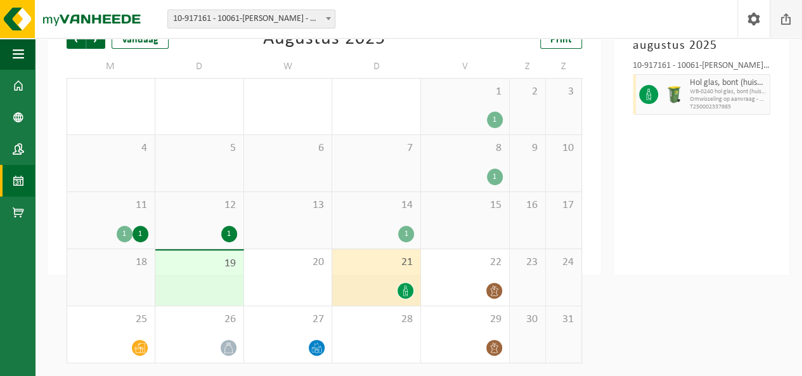  Describe the element at coordinates (561, 40) in the screenshot. I see `span: Print` at that location.